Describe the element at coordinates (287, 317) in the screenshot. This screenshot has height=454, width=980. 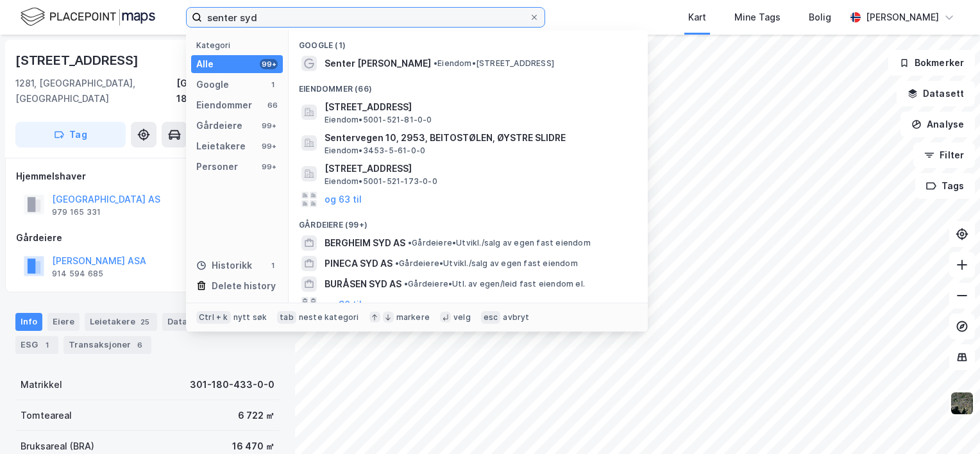
I see `div: tab` at that location.